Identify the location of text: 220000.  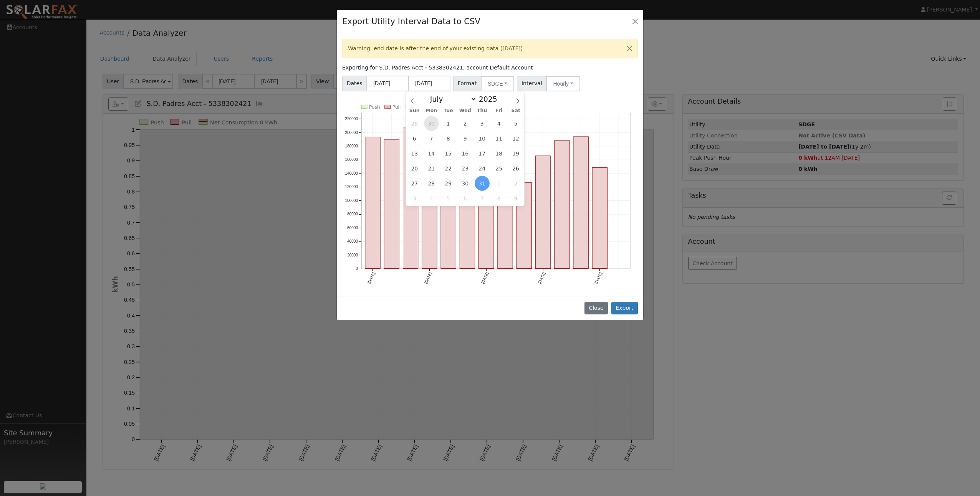
(351, 119).